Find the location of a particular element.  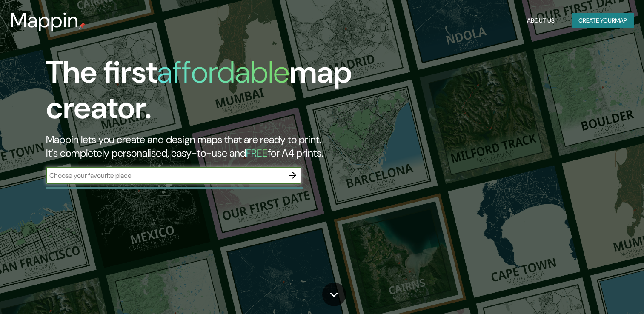

h1: affordable is located at coordinates (223, 72).